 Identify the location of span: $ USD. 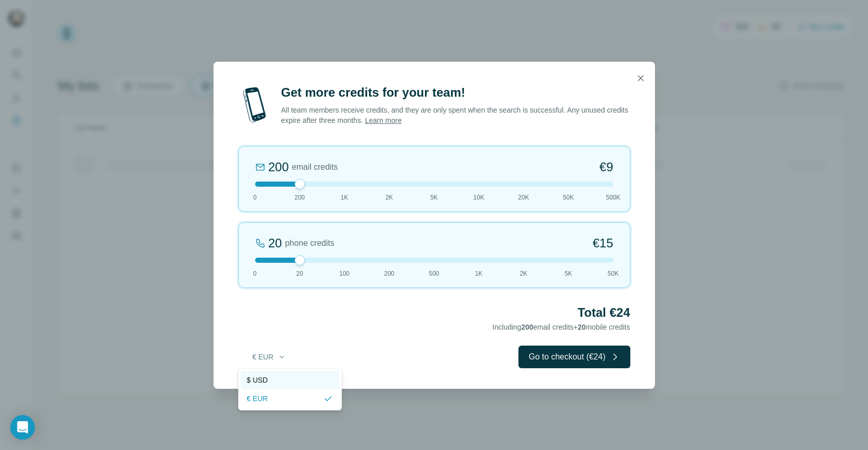
(257, 379).